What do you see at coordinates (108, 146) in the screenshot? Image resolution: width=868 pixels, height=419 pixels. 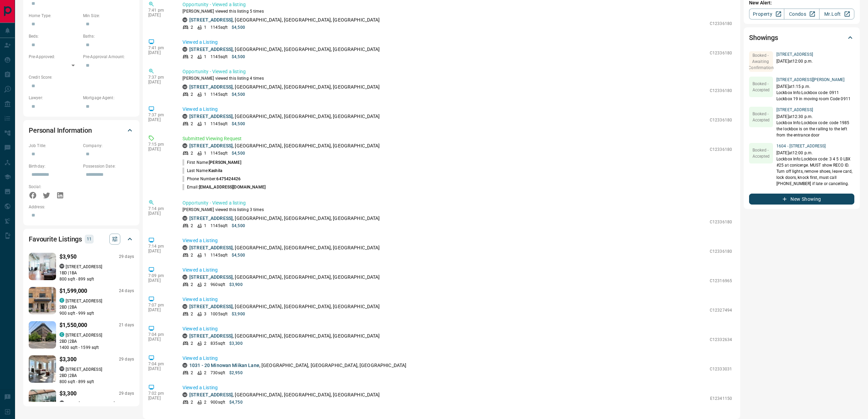 I see `p: Company:` at bounding box center [108, 146].